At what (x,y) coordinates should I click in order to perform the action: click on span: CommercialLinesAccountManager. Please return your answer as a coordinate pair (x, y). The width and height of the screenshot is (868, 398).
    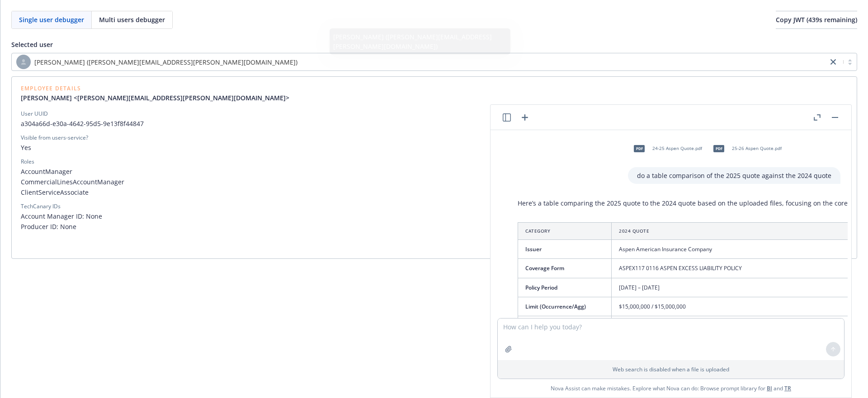
    Looking at the image, I should click on (434, 182).